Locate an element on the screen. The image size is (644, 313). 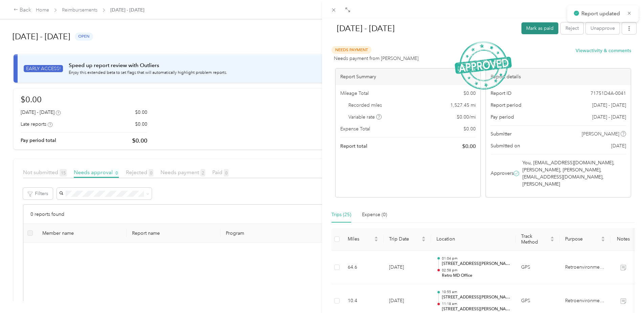
td: Retroenvironmental is located at coordinates (585, 268).